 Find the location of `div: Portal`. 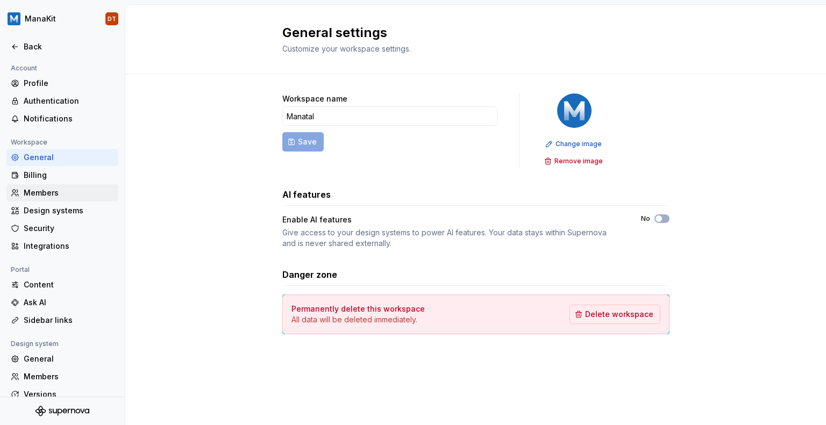

div: Portal is located at coordinates (20, 270).